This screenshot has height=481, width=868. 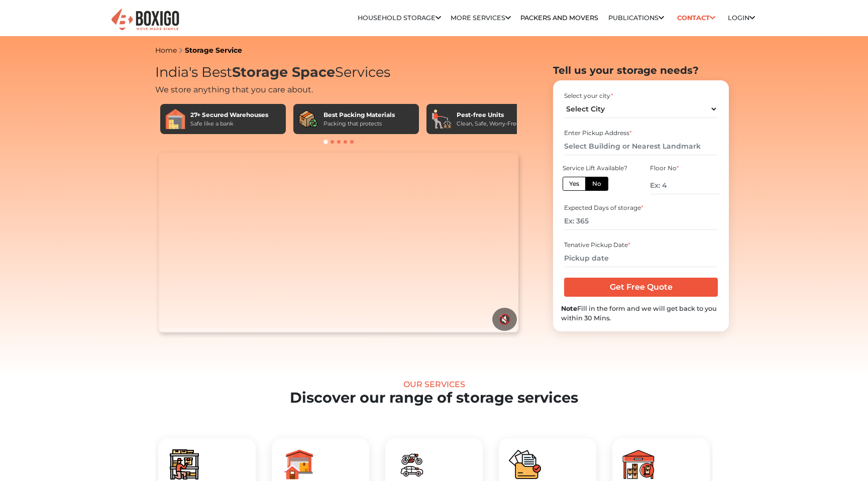 I want to click on input: Ex: 4, so click(x=685, y=185).